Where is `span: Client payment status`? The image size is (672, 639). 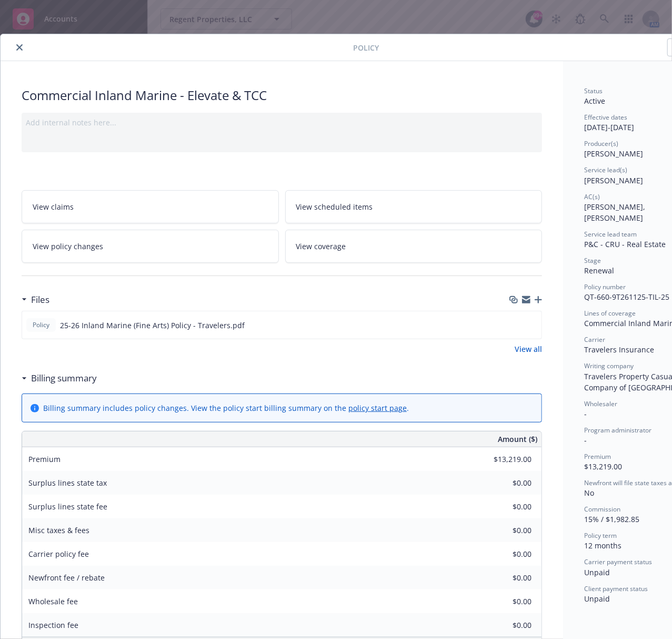
span: Client payment status is located at coordinates (616, 588).